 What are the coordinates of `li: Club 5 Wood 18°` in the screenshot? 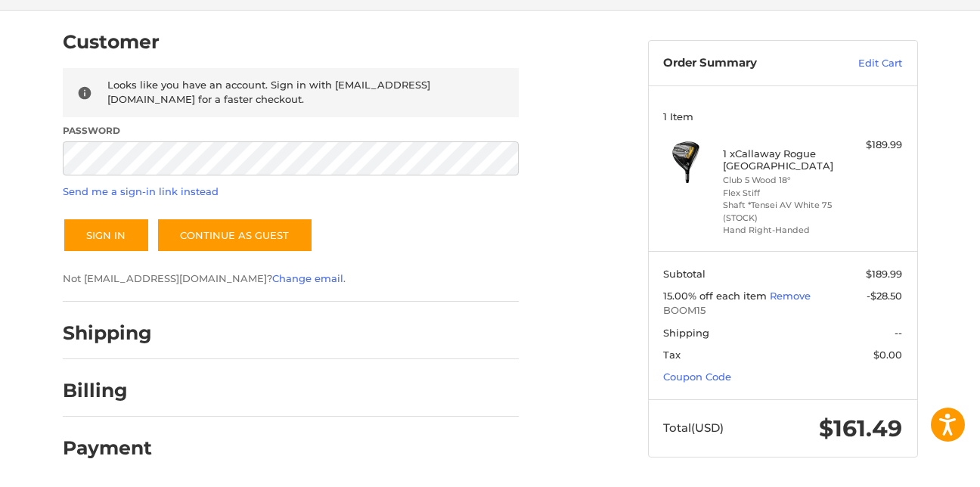 It's located at (781, 180).